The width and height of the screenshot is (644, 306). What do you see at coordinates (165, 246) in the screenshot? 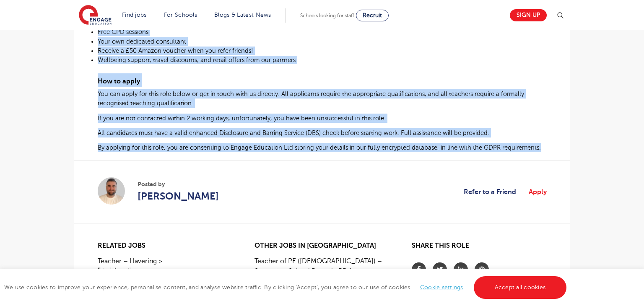
I see `h2: Related jobs` at bounding box center [165, 246].